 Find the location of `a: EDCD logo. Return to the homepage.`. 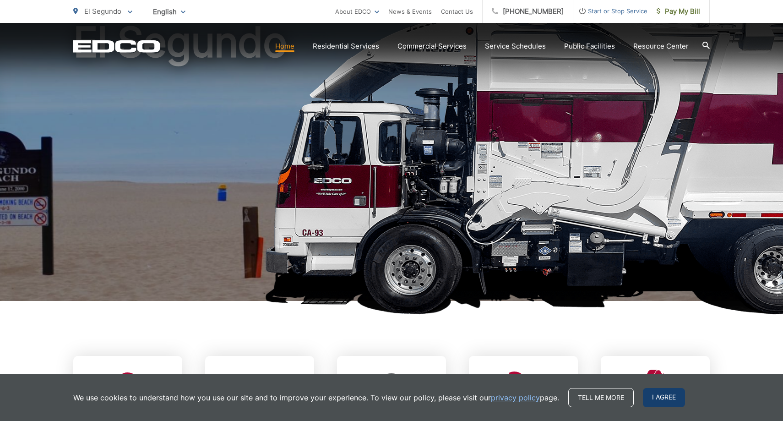

a: EDCD logo. Return to the homepage. is located at coordinates (117, 46).